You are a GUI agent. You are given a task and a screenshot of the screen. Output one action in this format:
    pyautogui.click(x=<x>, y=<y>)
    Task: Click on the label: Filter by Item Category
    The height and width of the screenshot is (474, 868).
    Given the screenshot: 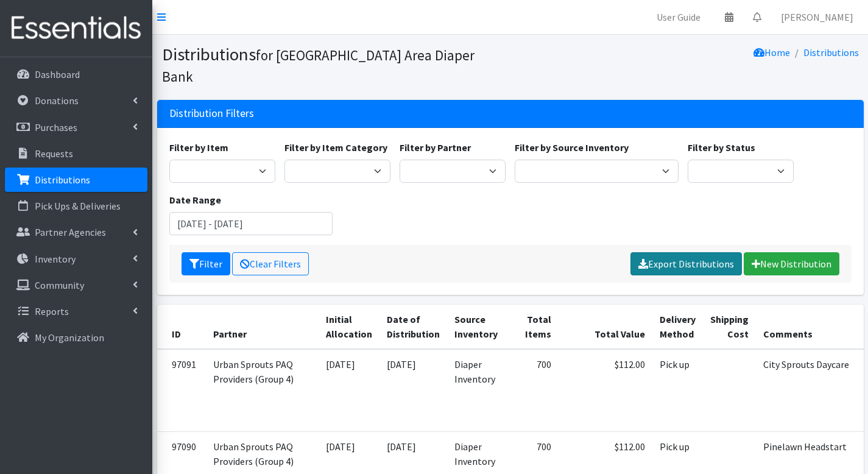 What is the action you would take?
    pyautogui.click(x=335, y=147)
    